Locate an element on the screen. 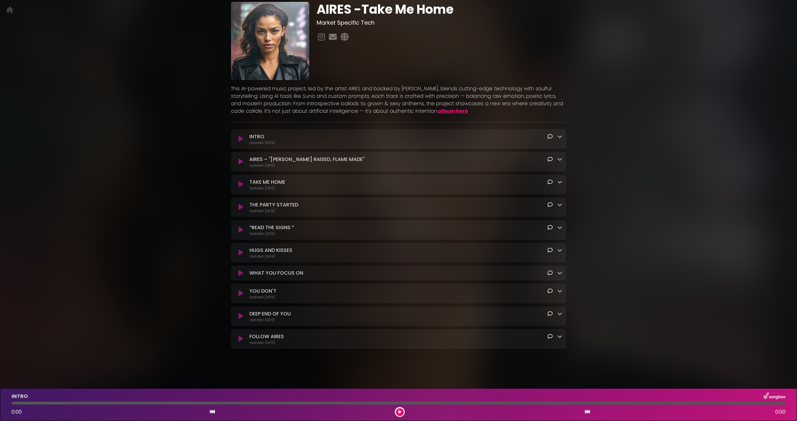 Image resolution: width=797 pixels, height=421 pixels. p: YOU DON'T is located at coordinates (263, 291).